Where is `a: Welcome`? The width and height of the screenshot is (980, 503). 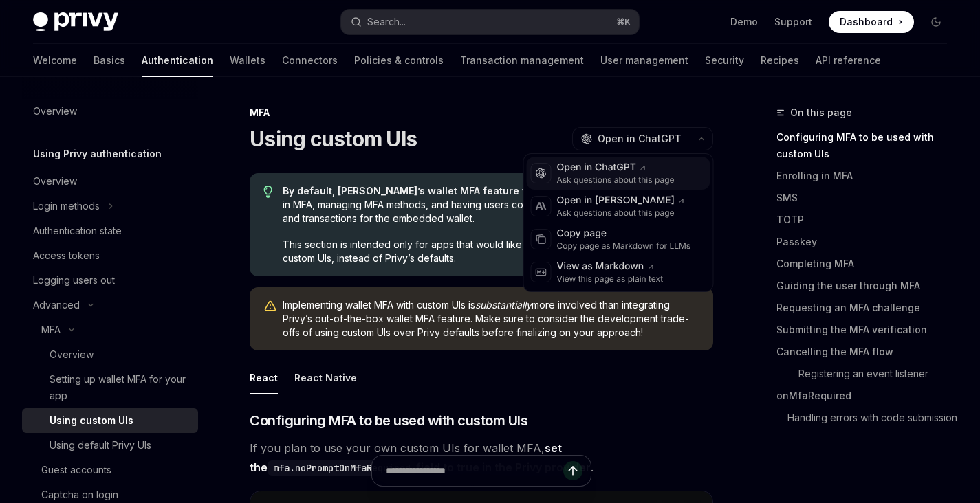 a: Welcome is located at coordinates (55, 61).